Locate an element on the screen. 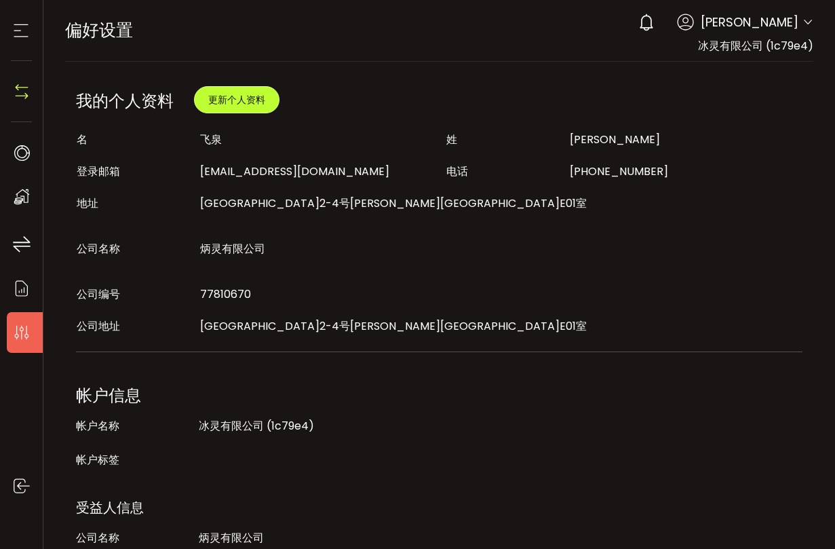 This screenshot has width=835, height=549. font: 偏好设置 is located at coordinates (99, 30).